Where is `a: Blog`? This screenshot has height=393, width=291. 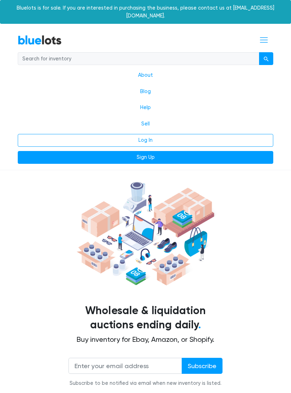 a: Blog is located at coordinates (146, 92).